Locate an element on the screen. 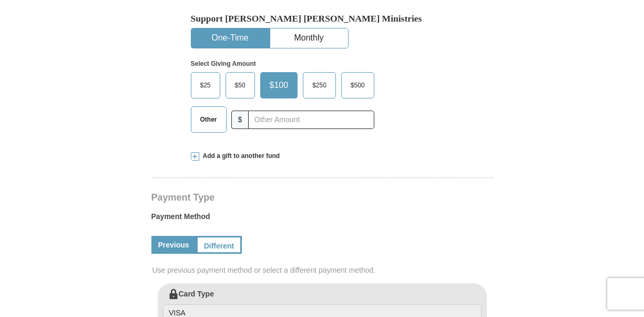  input: Other Amount is located at coordinates (311, 119).